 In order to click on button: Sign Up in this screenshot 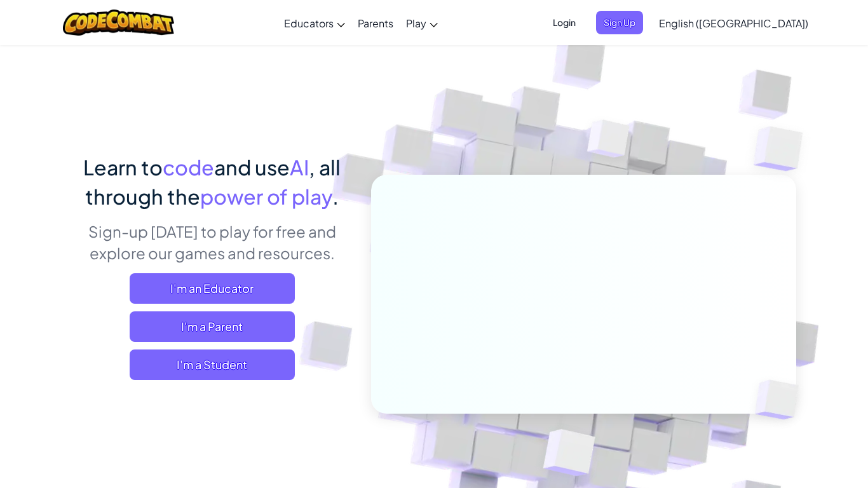, I will do `click(619, 22)`.